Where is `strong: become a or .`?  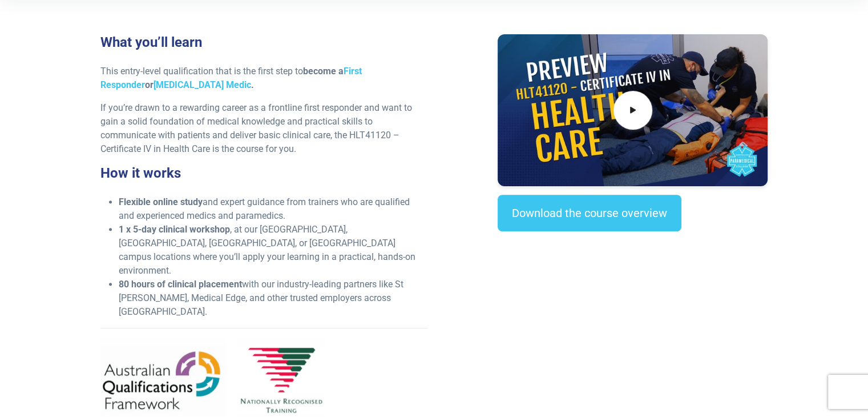
strong: become a or . is located at coordinates (231, 77).